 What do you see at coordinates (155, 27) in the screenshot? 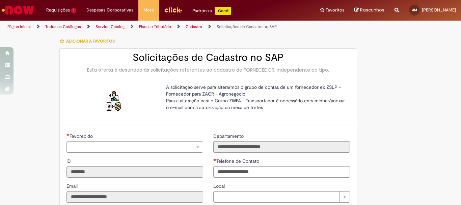
I see `a: Fiscal e Tributário` at bounding box center [155, 27].